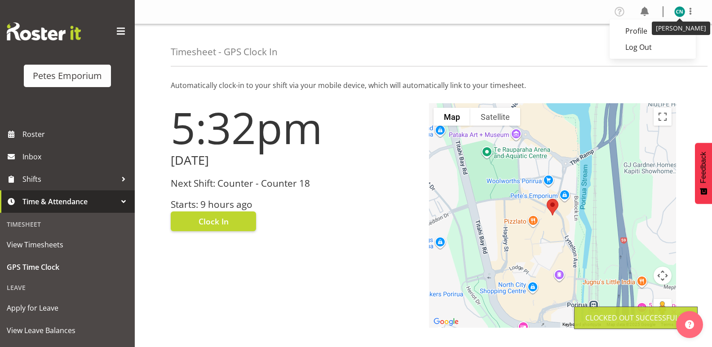 The width and height of the screenshot is (712, 347). Describe the element at coordinates (294, 183) in the screenshot. I see `h3: Next Shift: Counter - Counter 18` at that location.